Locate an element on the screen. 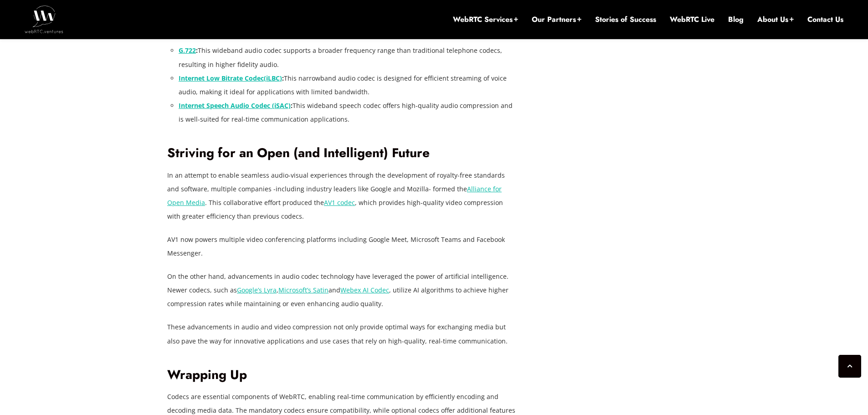  li: This wideband speech codec offers high-quality audio compression and is well-suited for real-time... is located at coordinates (348, 112).